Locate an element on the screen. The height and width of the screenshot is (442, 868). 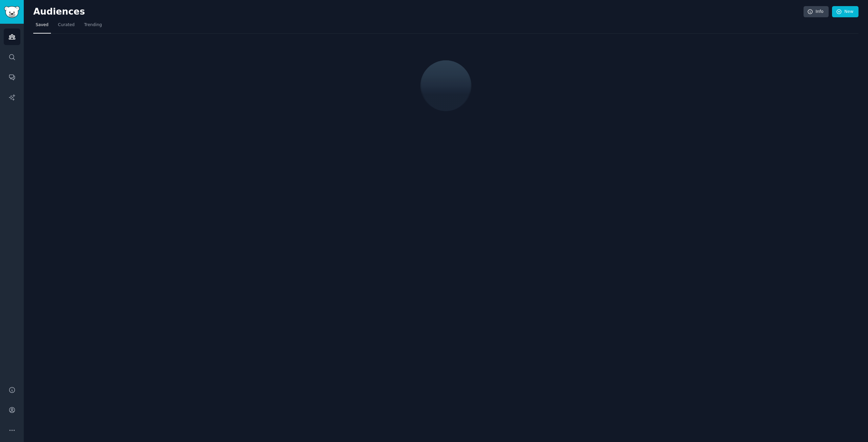
h2: Audiences is located at coordinates (418, 12).